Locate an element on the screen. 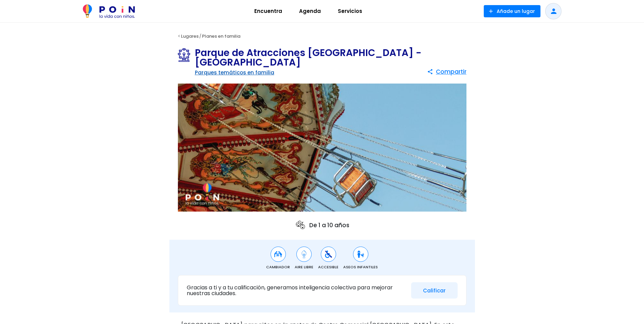  span: Cambiador is located at coordinates (278, 267).